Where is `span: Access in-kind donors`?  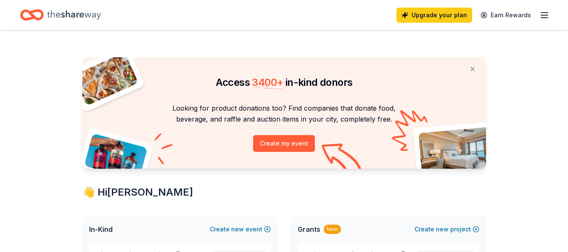 span: Access in-kind donors is located at coordinates (284, 82).